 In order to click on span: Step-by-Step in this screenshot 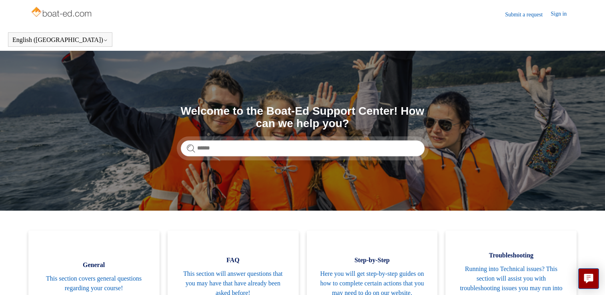, I will do `click(372, 260)`.